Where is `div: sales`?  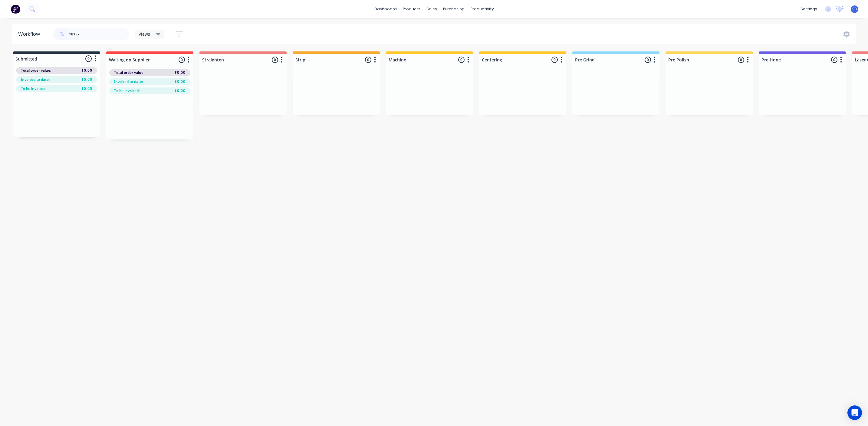 div: sales is located at coordinates (431, 9).